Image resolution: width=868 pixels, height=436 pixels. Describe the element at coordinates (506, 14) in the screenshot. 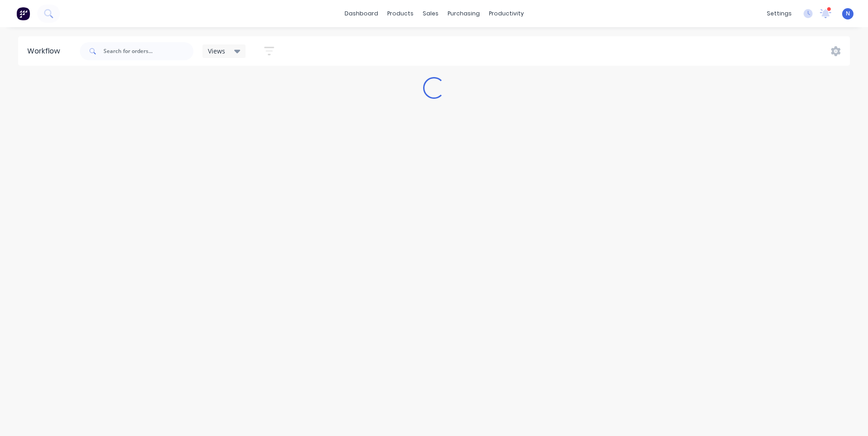

I see `div: productivity` at that location.